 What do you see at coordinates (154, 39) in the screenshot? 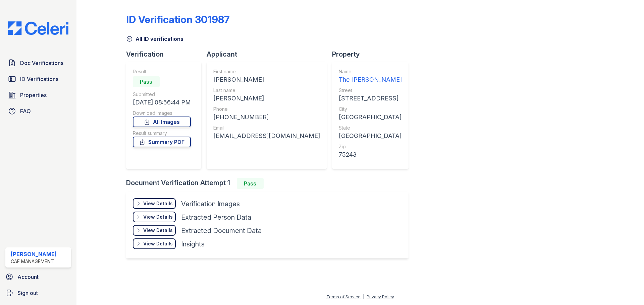
I see `a: All ID verifications` at bounding box center [154, 39].